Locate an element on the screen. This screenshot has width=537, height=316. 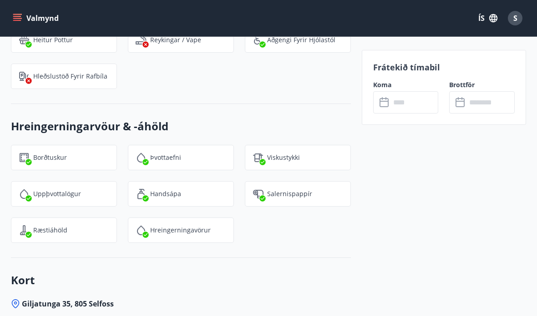
button: menu is located at coordinates (36, 18).